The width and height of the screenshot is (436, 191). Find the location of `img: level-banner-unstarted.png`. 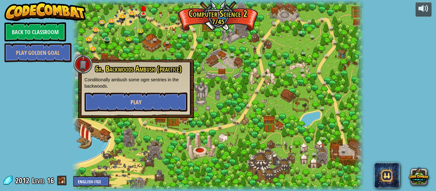

img: level-banner-unstarted.png is located at coordinates (143, 9).